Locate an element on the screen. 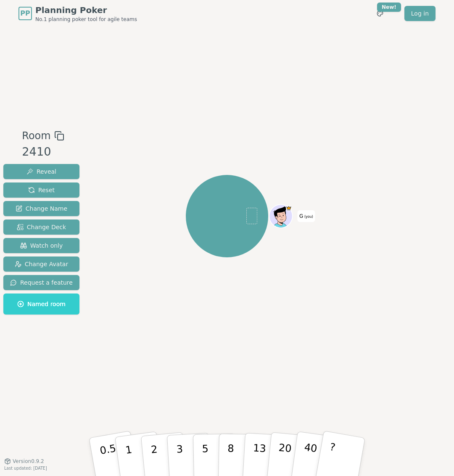 The height and width of the screenshot is (476, 454). span: G is the host is located at coordinates (289, 208).